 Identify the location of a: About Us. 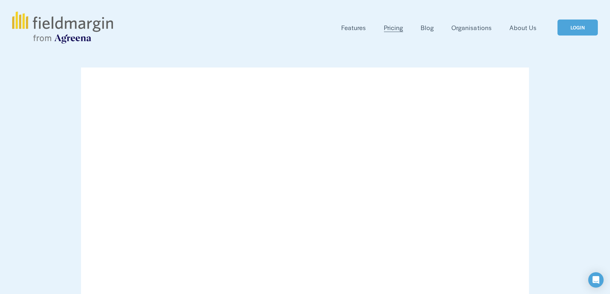
(523, 28).